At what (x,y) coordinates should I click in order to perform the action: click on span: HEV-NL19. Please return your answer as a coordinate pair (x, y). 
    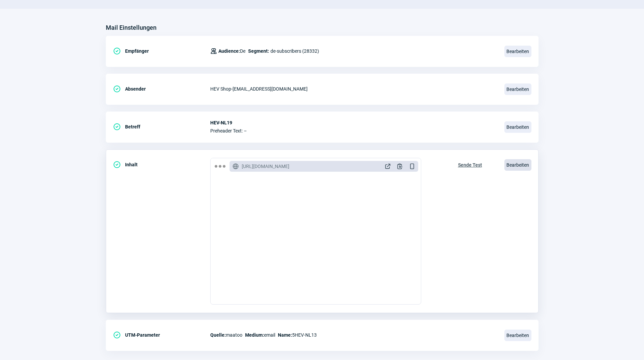
    Looking at the image, I should click on (353, 123).